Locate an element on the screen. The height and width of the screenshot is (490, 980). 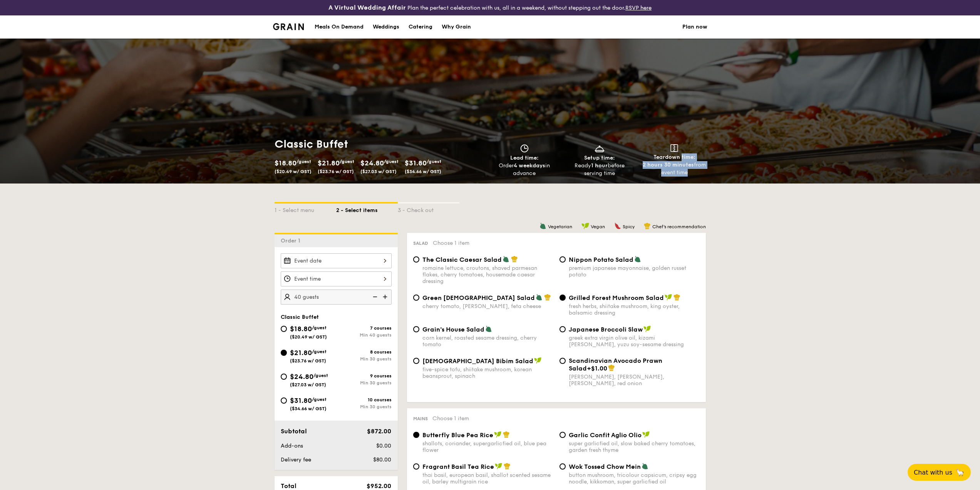
img: Grain is located at coordinates (288, 27).